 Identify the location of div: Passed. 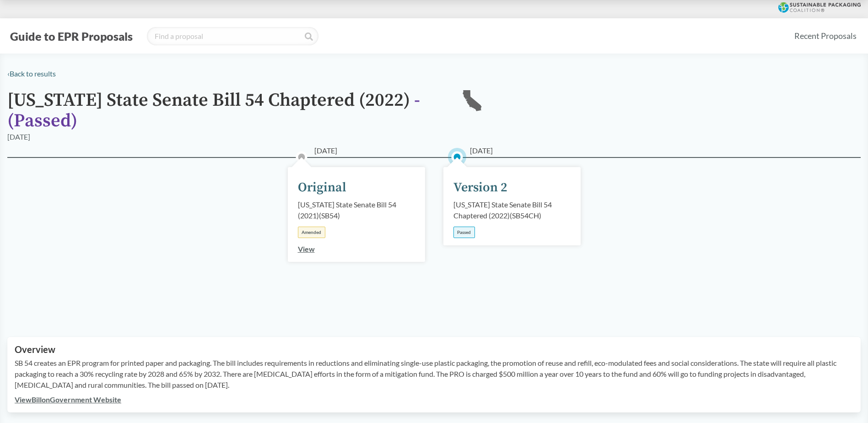
(464, 232).